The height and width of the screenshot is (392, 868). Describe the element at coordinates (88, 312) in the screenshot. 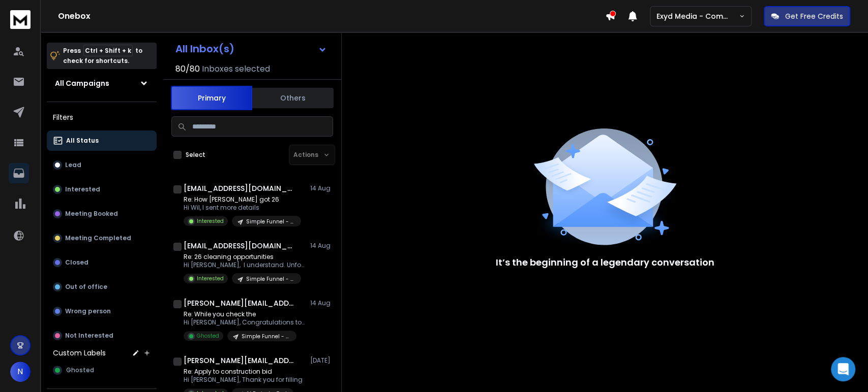

I see `p: Wrong person` at that location.